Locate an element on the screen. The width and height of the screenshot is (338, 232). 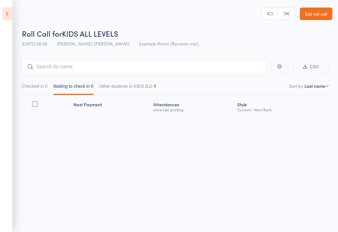
div: 9 is located at coordinates (155, 86).